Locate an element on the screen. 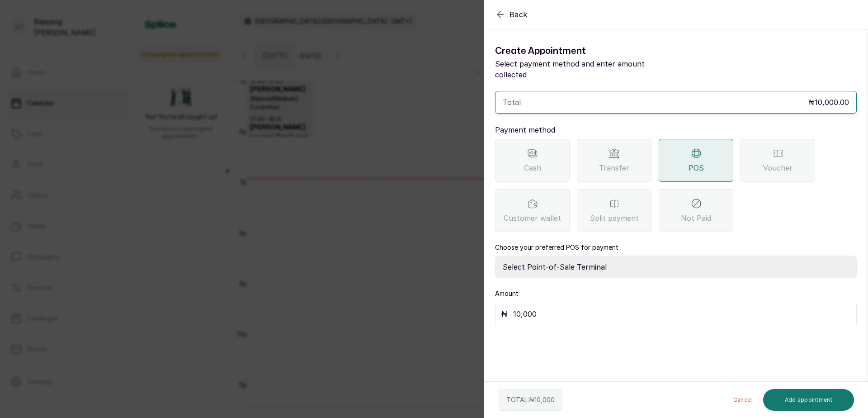  p: ₦10,000.00 is located at coordinates (829, 102).